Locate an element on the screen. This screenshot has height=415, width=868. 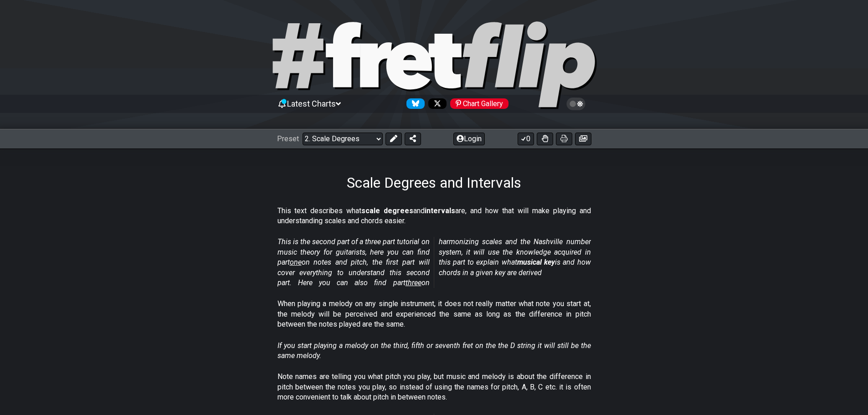
p: When playing a melody on any single instrument, it does not really matter what note you start at,... is located at coordinates (434, 314).